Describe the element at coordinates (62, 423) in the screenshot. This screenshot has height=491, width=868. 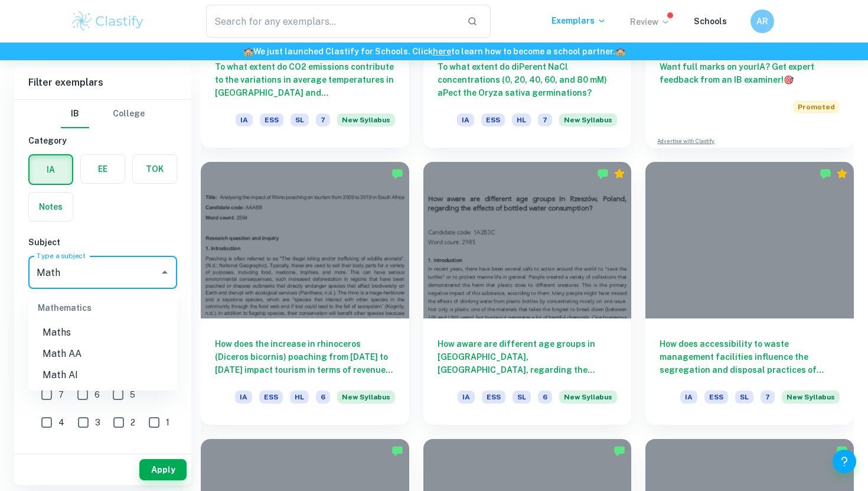
I see `span: 4` at that location.